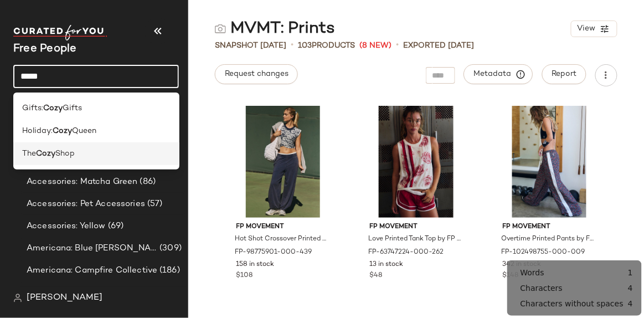  What do you see at coordinates (594, 29) in the screenshot?
I see `button: View` at bounding box center [594, 29].